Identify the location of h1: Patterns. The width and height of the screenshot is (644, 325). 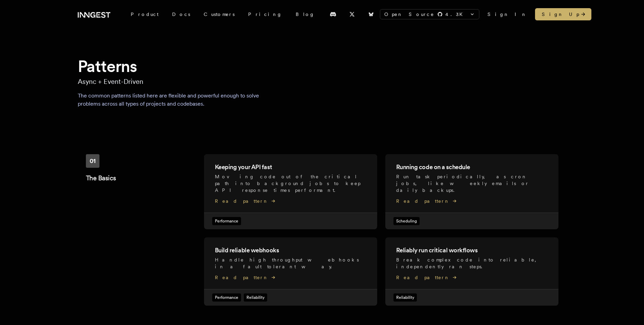
(322, 66).